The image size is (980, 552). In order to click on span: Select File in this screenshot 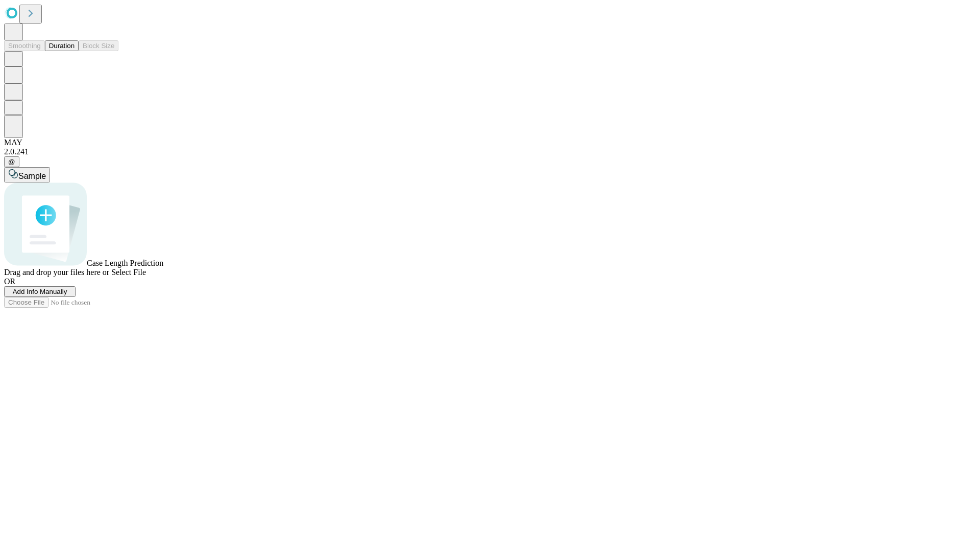, I will do `click(129, 272)`.